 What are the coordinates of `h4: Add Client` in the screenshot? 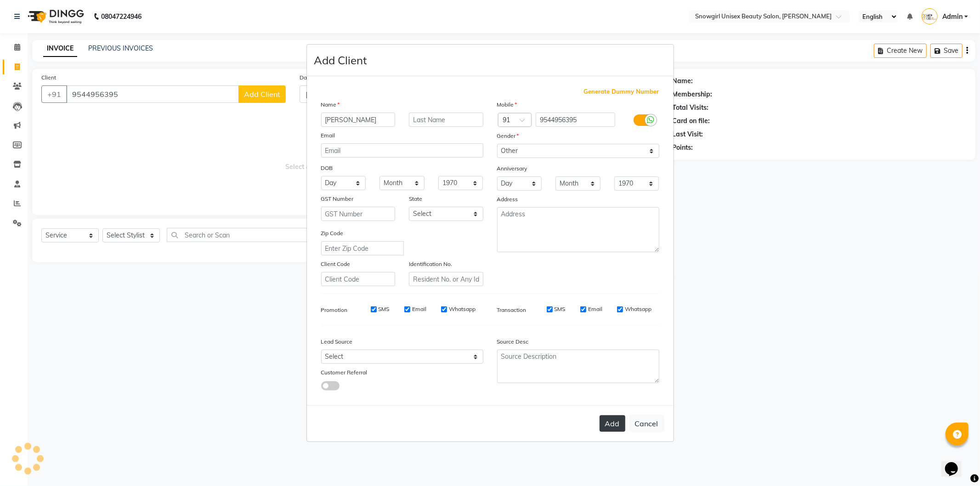 It's located at (340, 60).